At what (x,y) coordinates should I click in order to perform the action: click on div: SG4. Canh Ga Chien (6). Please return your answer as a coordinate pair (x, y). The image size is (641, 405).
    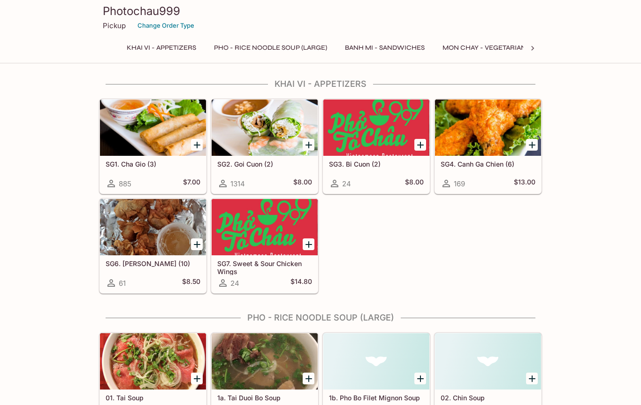
    Looking at the image, I should click on (488, 128).